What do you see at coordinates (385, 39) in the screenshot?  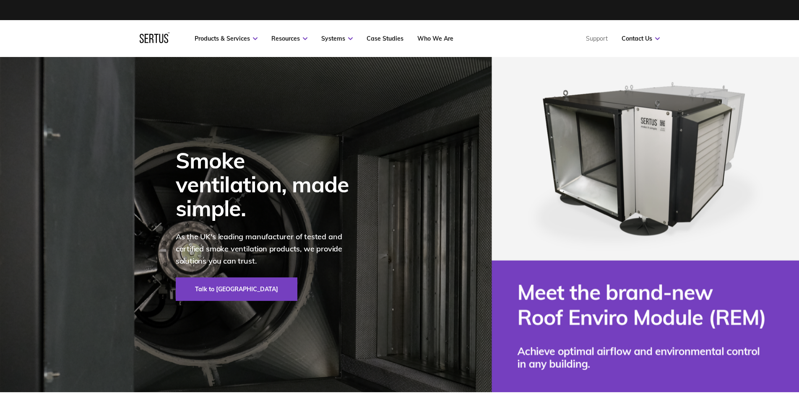 I see `a: Case Studies` at bounding box center [385, 39].